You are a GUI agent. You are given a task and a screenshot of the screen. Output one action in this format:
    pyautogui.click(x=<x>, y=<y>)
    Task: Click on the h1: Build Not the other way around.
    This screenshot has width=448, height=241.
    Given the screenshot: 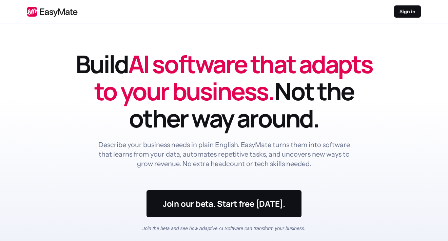 What is the action you would take?
    pyautogui.click(x=224, y=91)
    